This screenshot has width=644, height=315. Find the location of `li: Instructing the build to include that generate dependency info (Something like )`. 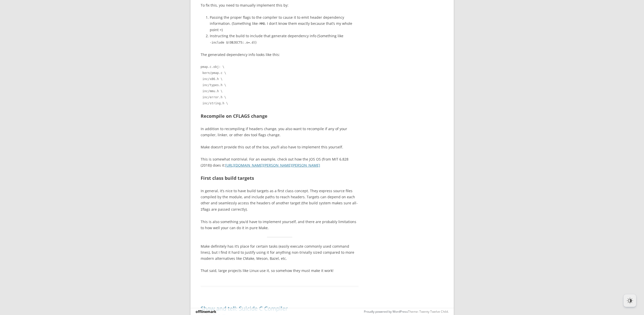

li: Instructing the build to include that generate dependency info (Something like ) is located at coordinates (284, 39).